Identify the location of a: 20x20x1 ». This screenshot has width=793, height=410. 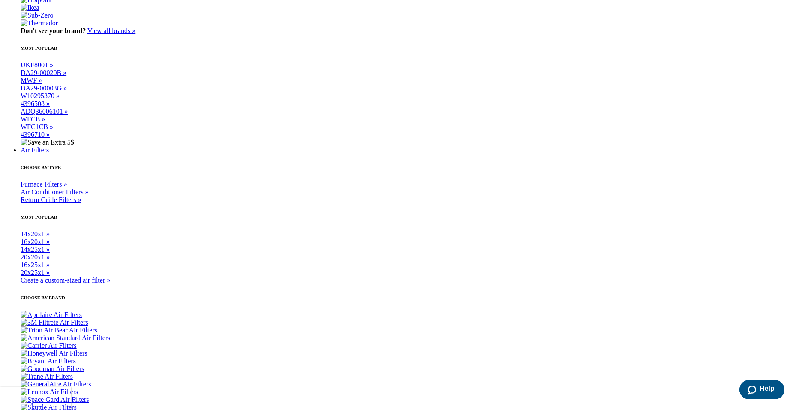
(35, 257).